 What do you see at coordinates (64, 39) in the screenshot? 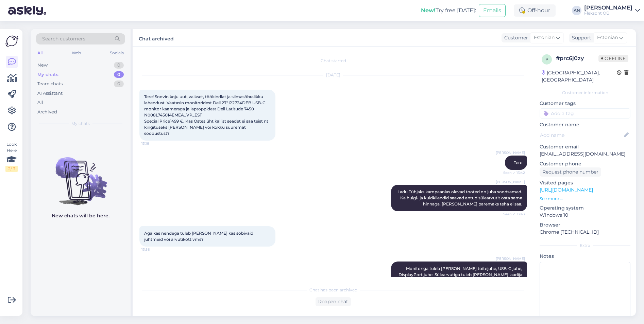
I see `span: Search customers` at bounding box center [64, 39].